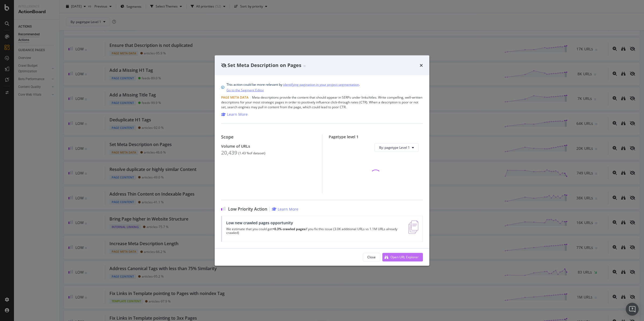  I want to click on span: Low Priority Action, so click(248, 209).